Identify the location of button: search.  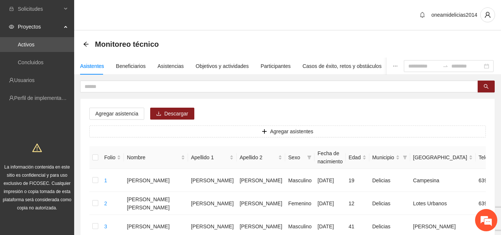
(486, 86).